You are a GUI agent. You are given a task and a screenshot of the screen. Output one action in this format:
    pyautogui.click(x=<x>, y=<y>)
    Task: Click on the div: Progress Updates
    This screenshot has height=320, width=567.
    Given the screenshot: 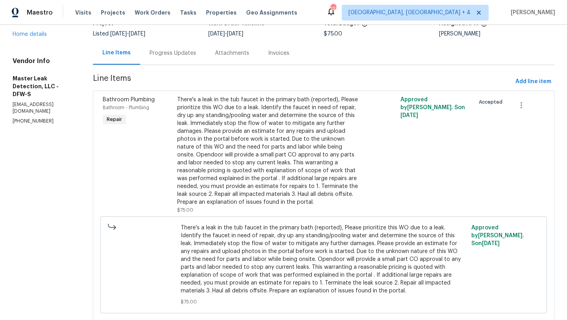 What is the action you would take?
    pyautogui.click(x=173, y=53)
    